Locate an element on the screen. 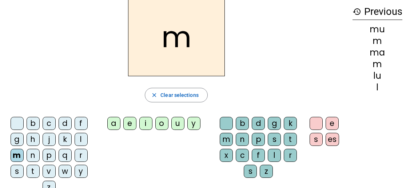 This screenshot has width=414, height=188. div: es is located at coordinates (332, 140).